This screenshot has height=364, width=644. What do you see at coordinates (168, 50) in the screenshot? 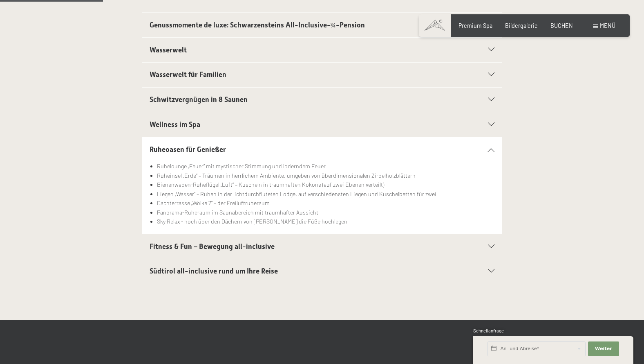
I see `span: Wasserwelt` at bounding box center [168, 50].